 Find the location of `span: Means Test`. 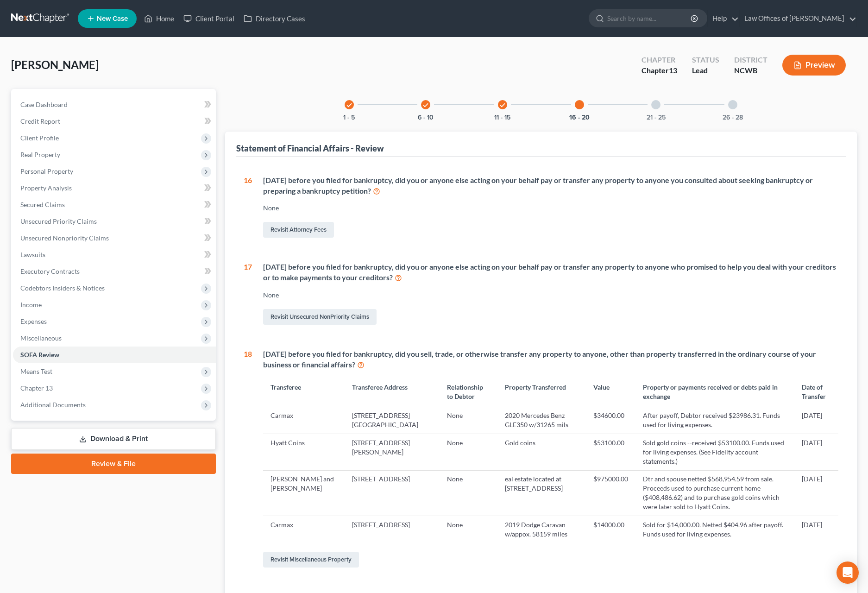

span: Means Test is located at coordinates (36, 371).